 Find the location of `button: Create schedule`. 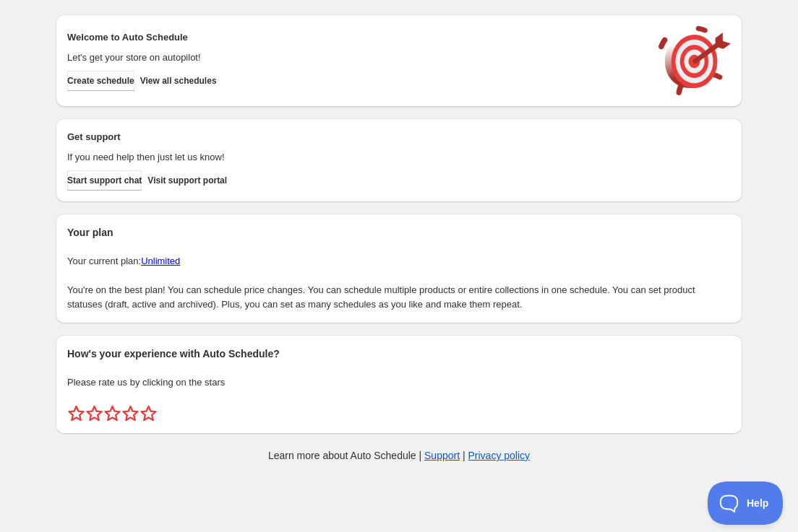

button: Create schedule is located at coordinates (100, 80).